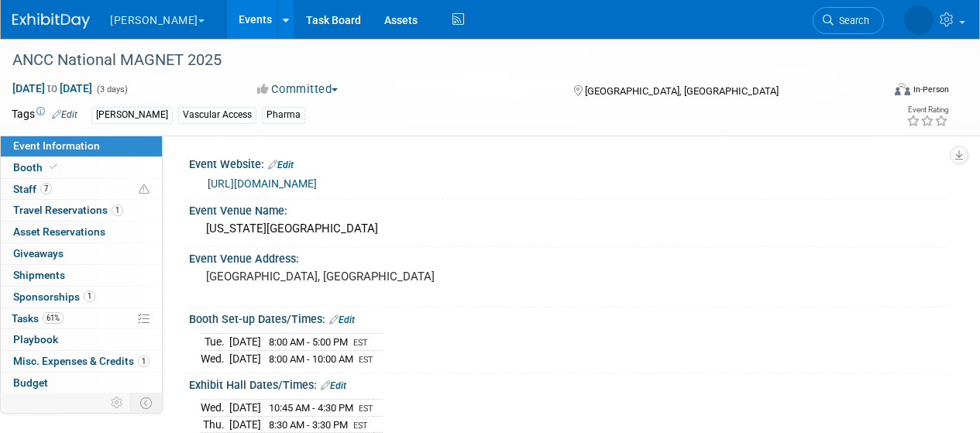 The image size is (980, 433). What do you see at coordinates (81, 297) in the screenshot?
I see `a: Sponsorships1` at bounding box center [81, 297].